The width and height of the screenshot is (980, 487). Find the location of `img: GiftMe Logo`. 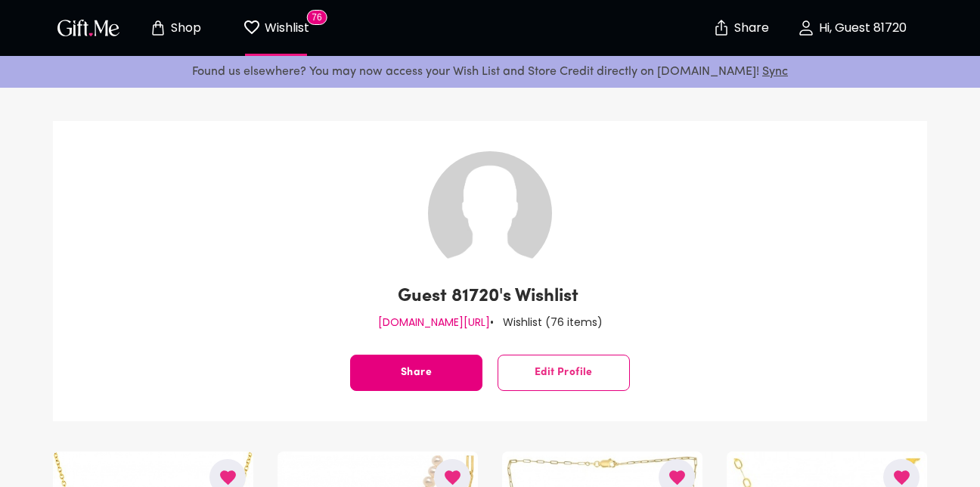

img: GiftMe Logo is located at coordinates (89, 28).